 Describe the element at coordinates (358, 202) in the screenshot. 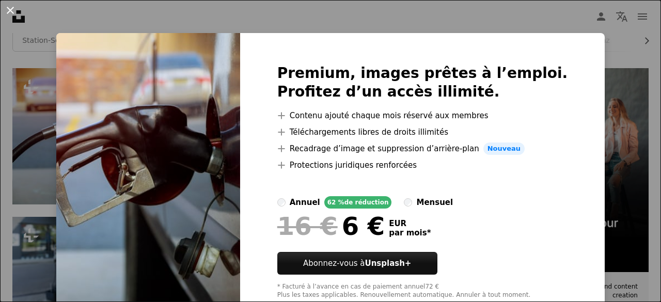

I see `div: 62 % de réduction` at that location.